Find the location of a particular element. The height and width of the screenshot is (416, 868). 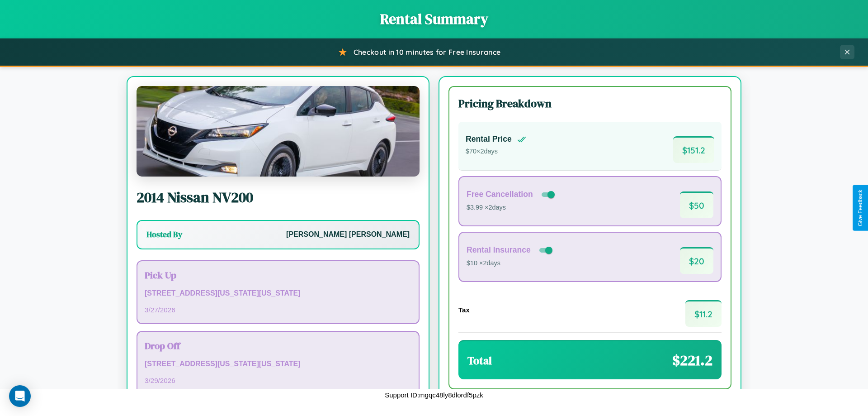

h4: Rental Price is located at coordinates (489, 139).